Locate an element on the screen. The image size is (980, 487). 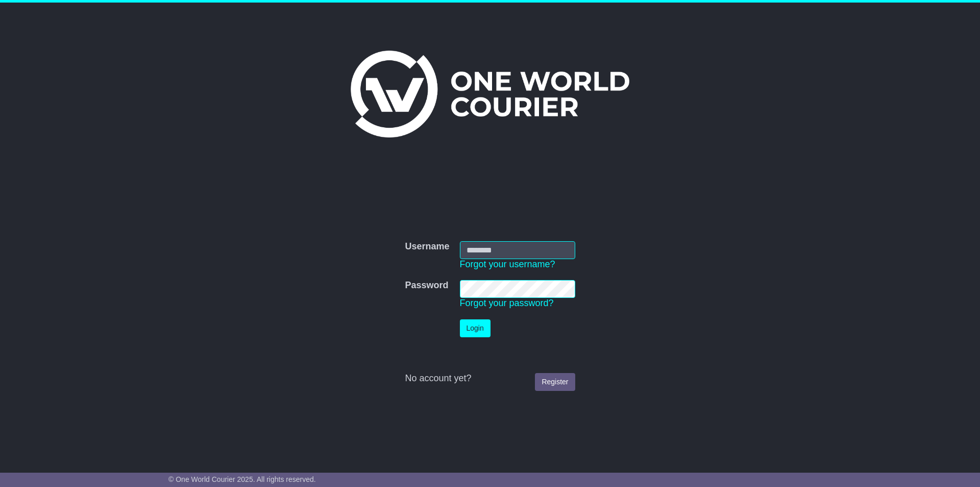
a: Register is located at coordinates (555, 381).